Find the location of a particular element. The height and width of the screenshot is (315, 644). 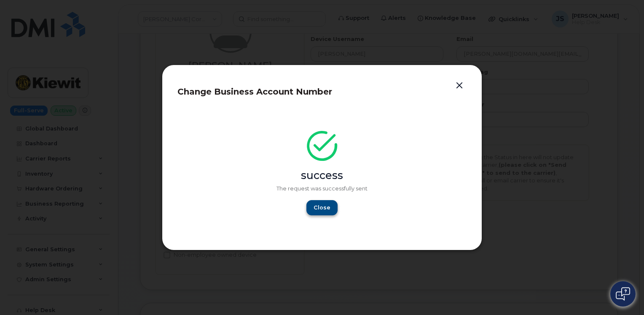

span: Change Business Account Number is located at coordinates (255, 92).